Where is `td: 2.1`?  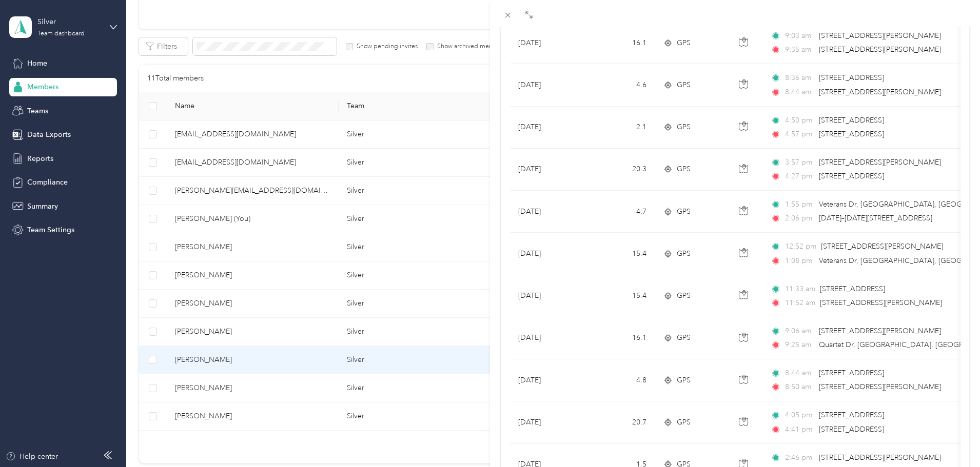
td: 2.1 is located at coordinates (621, 128).